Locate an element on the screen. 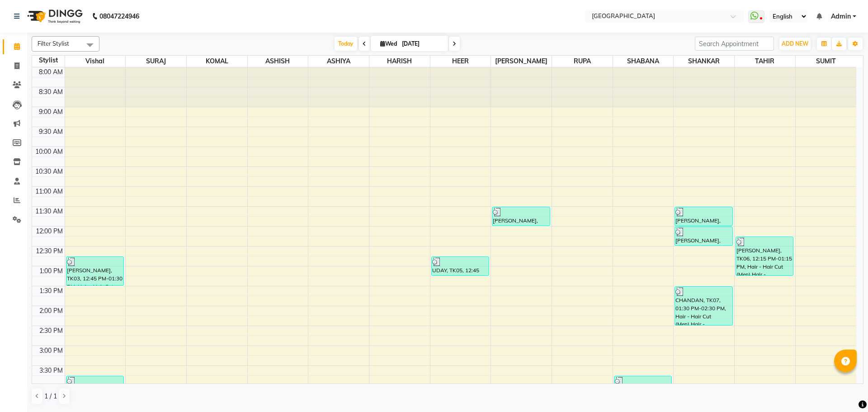  div: 8:30 AM is located at coordinates (51, 91).